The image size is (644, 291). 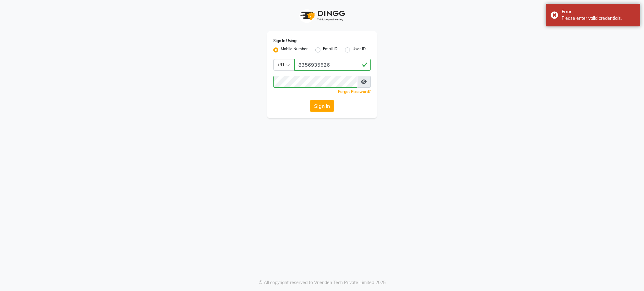 I want to click on label: Sign In Using:, so click(x=285, y=41).